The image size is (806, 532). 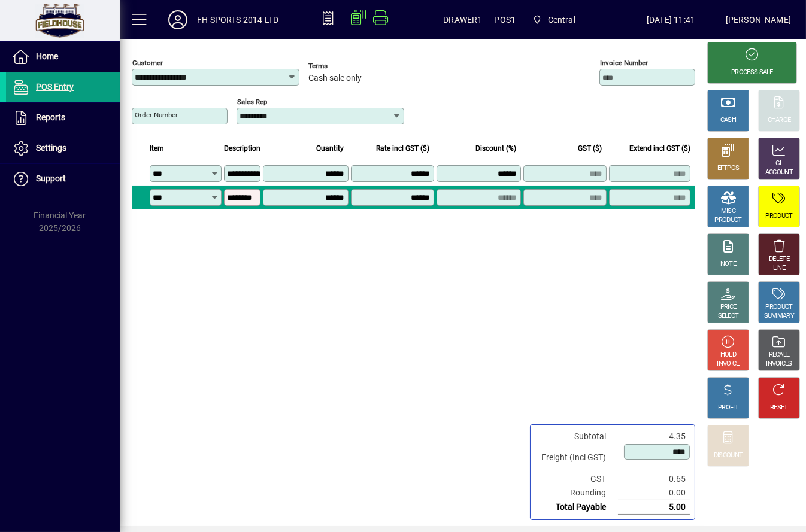 I want to click on span: Item, so click(x=157, y=148).